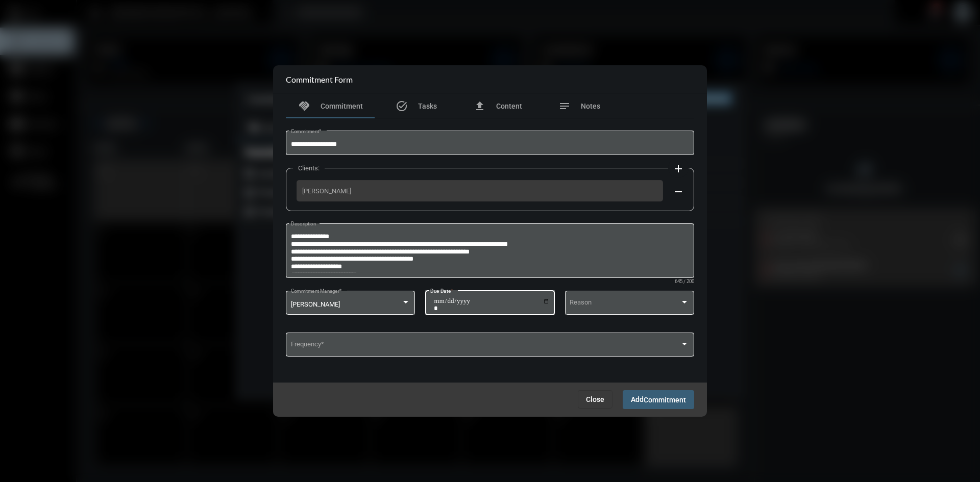  Describe the element at coordinates (595, 399) in the screenshot. I see `span: Close` at that location.